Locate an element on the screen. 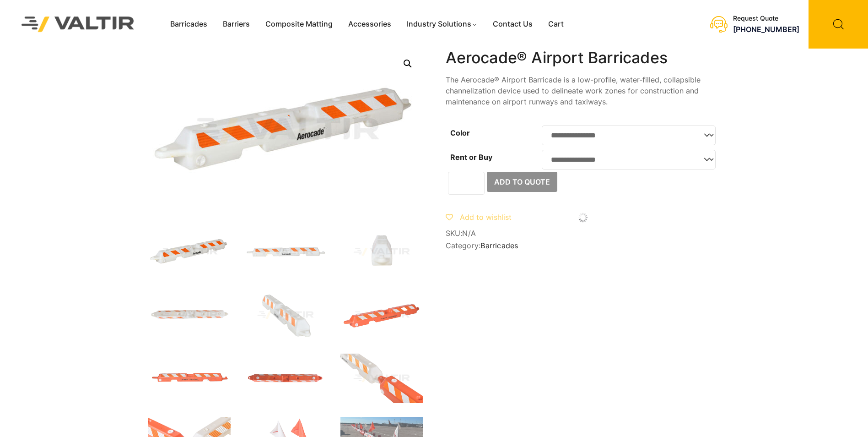 Image resolution: width=868 pixels, height=437 pixels. img: Valtir Rentals is located at coordinates (78, 24).